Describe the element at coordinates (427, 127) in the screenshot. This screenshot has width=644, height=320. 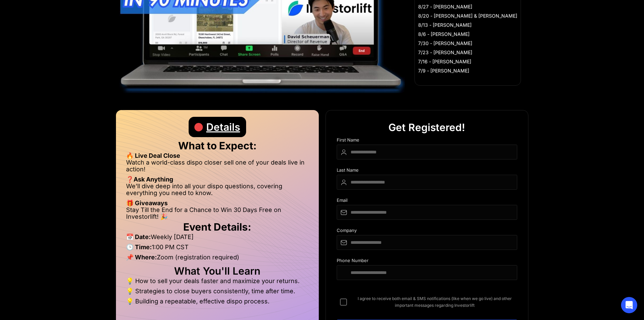
I see `div: Get Registered!` at that location.